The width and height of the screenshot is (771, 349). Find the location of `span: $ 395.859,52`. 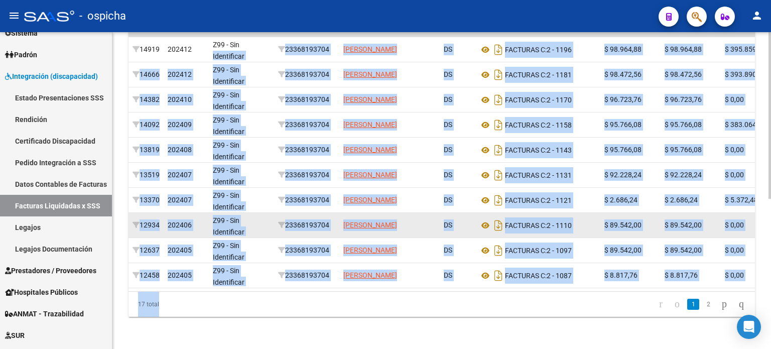

span: $ 395.859,52 is located at coordinates (746, 49).